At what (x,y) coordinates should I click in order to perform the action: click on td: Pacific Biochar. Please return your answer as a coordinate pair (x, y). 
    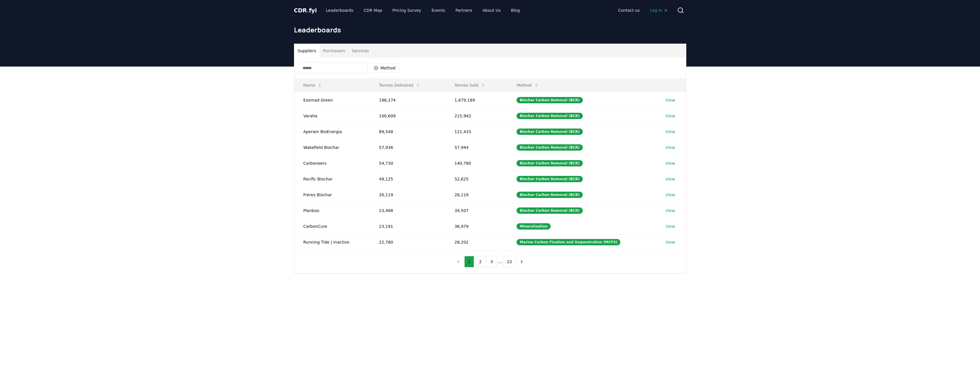
    Looking at the image, I should click on (332, 179).